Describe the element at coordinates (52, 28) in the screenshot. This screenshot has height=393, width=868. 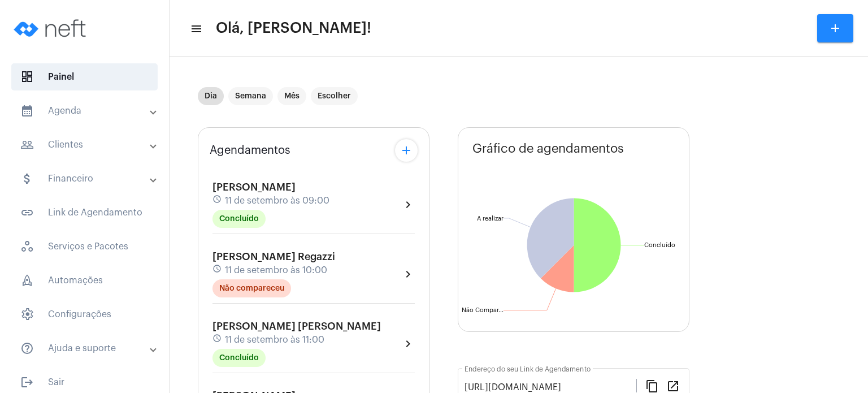
I see `img: logo-neft-novo-2.png` at that location.